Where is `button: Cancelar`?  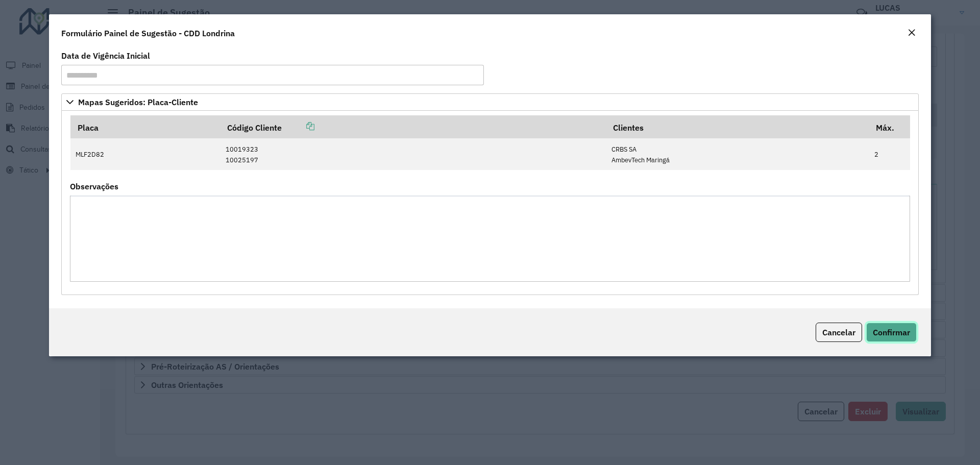 button: Cancelar is located at coordinates (839, 332).